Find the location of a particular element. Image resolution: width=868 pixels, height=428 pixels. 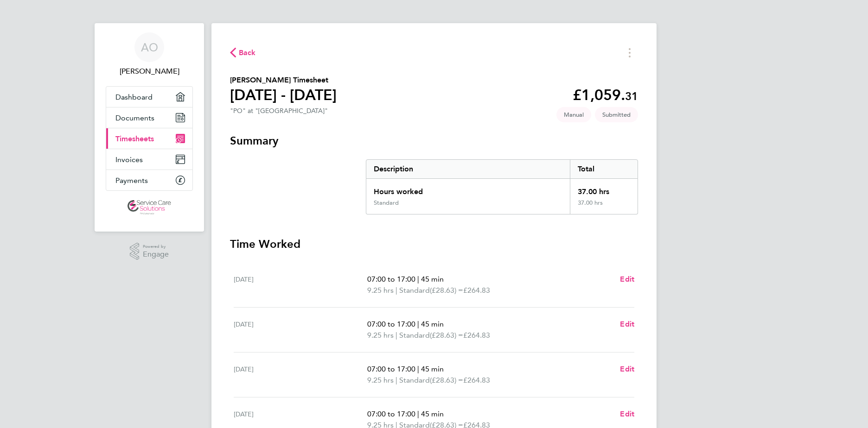

div: Standard is located at coordinates (386, 203).